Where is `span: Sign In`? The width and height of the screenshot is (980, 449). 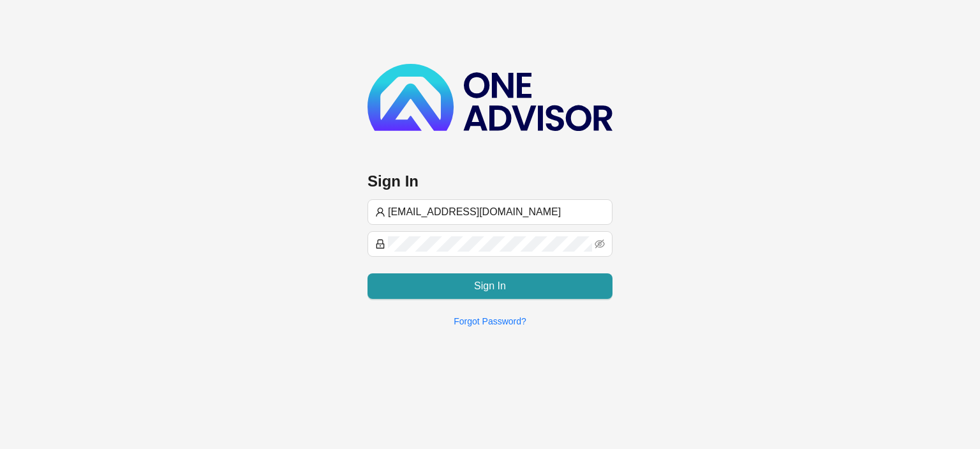
span: Sign In is located at coordinates (490, 286).